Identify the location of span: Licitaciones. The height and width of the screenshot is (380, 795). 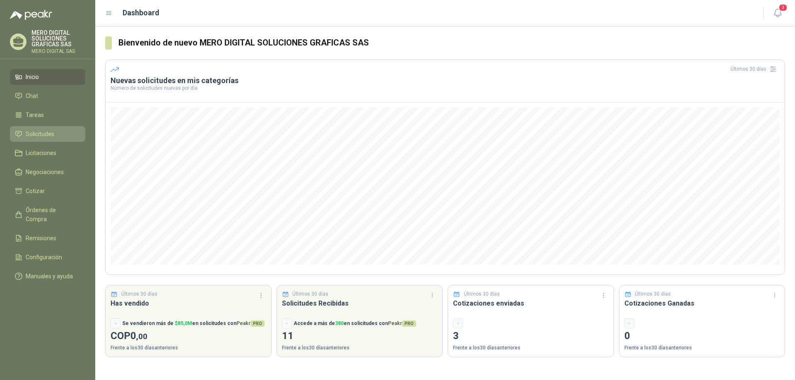
(41, 153).